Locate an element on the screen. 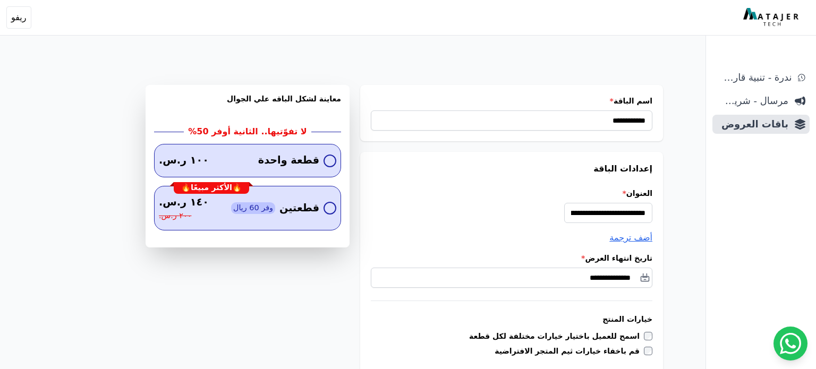  h3: معاينة لشكل الباقه علي الجوال is located at coordinates (248, 105).